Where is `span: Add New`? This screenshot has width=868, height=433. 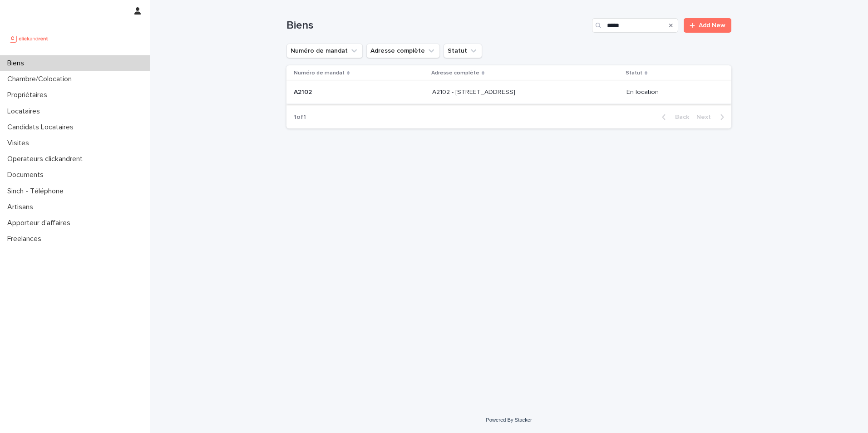 span: Add New is located at coordinates (712, 26).